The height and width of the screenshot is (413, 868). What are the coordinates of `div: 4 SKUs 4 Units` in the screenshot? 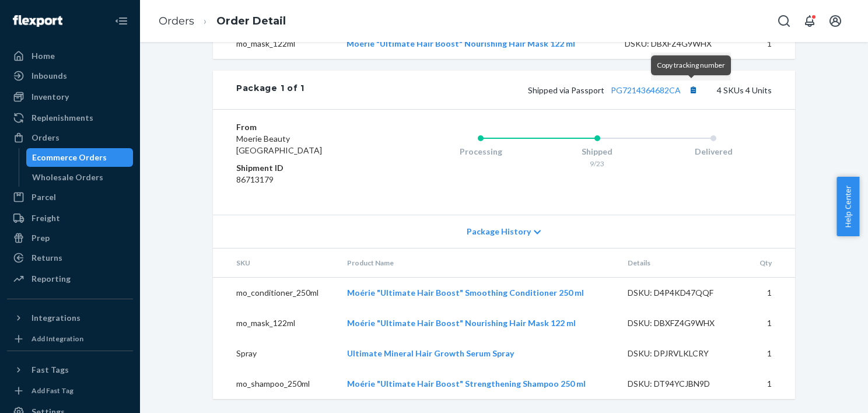 It's located at (538, 89).